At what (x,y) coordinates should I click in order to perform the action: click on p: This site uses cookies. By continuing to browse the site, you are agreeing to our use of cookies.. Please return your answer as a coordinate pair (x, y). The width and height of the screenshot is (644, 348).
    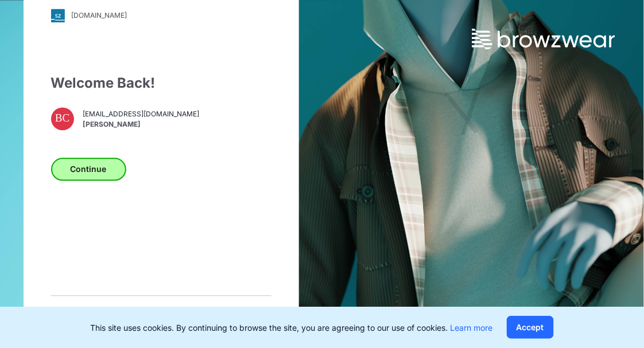
    Looking at the image, I should click on (291, 327).